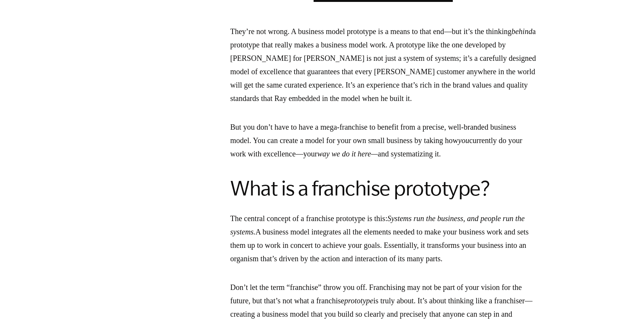  What do you see at coordinates (625, 301) in the screenshot?
I see `div: Chat Widget` at bounding box center [625, 301].